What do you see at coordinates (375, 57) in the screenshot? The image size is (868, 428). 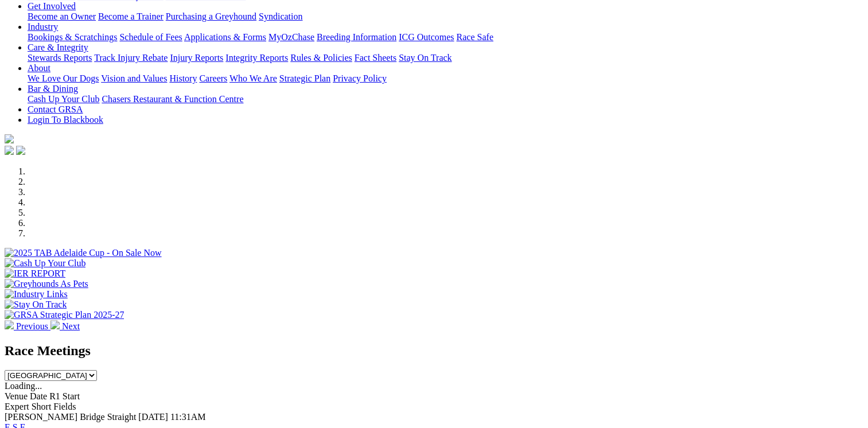 I see `a: Fact Sheets` at bounding box center [375, 57].